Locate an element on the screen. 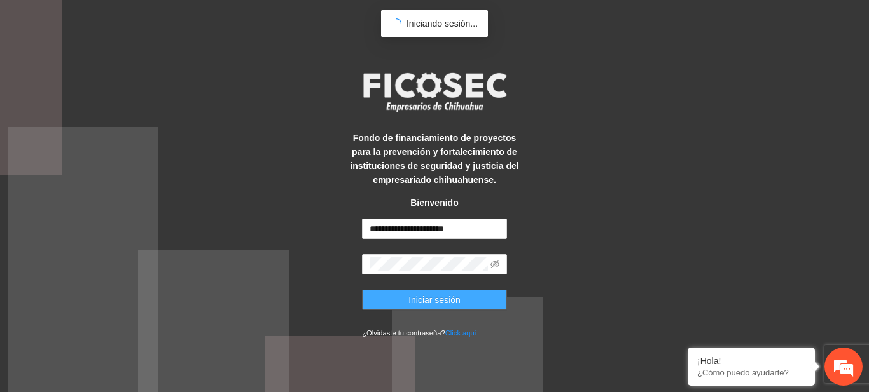  small: ¿Olvidaste tu contraseña? is located at coordinates (418, 333).